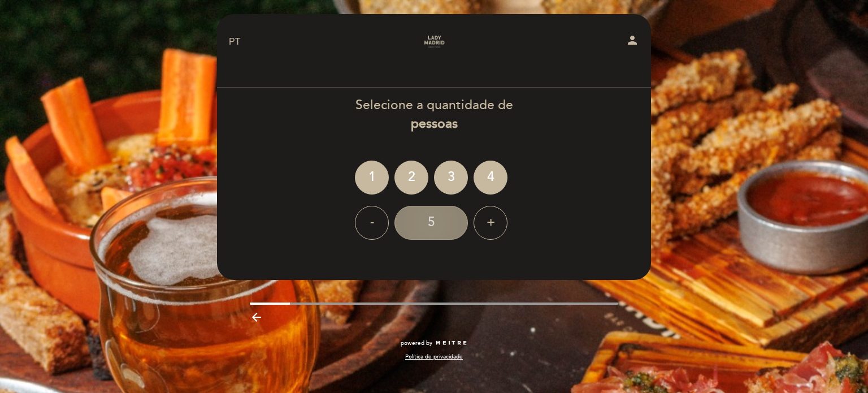 The height and width of the screenshot is (393, 868). What do you see at coordinates (434, 114) in the screenshot?
I see `div: Selecione a quantidade de` at bounding box center [434, 114].